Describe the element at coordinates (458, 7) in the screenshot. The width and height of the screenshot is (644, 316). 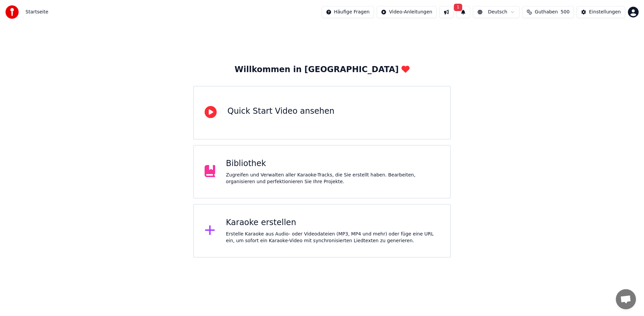
I see `span: 1` at that location.